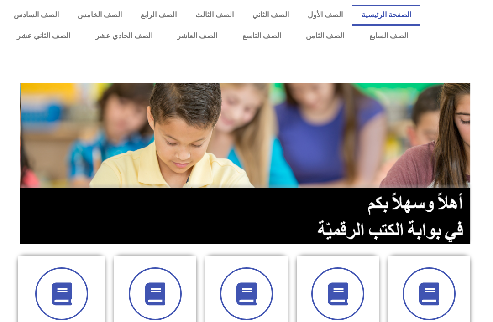 Image resolution: width=493 pixels, height=322 pixels. I want to click on a: الصف الأول, so click(325, 15).